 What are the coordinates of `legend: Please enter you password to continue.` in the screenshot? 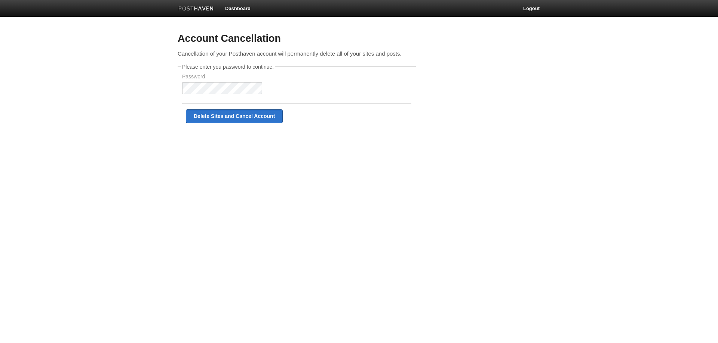 It's located at (228, 67).